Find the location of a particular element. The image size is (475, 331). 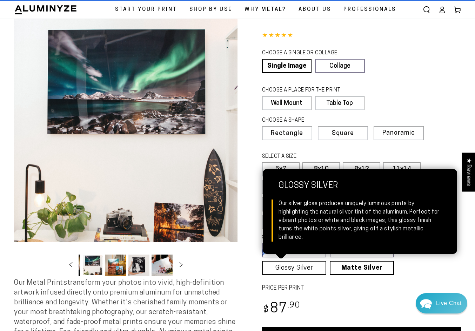

a: Matte Silver is located at coordinates (362, 268).